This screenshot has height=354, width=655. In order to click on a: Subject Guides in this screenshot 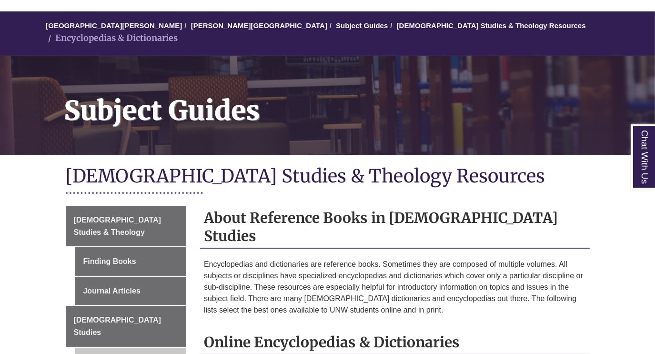, I will do `click(362, 25)`.